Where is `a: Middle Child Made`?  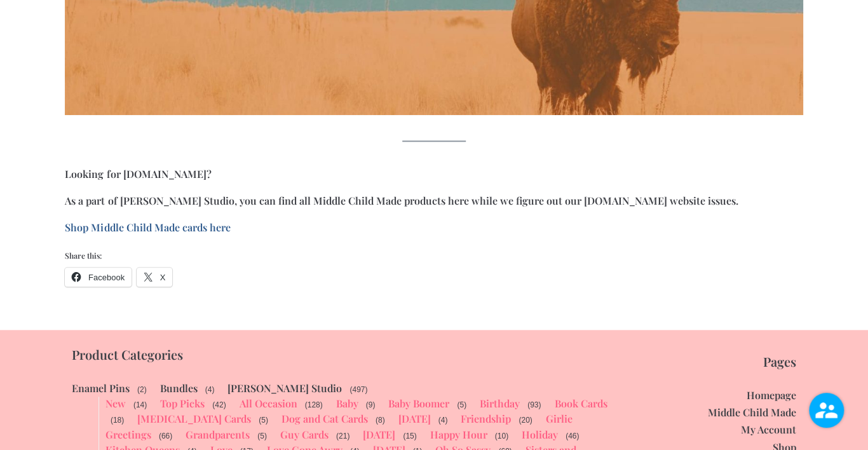 a: Middle Child Made is located at coordinates (751, 412).